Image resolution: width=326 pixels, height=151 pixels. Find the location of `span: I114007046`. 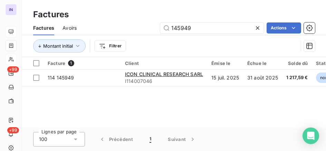

span: I114007046 is located at coordinates (164, 81).